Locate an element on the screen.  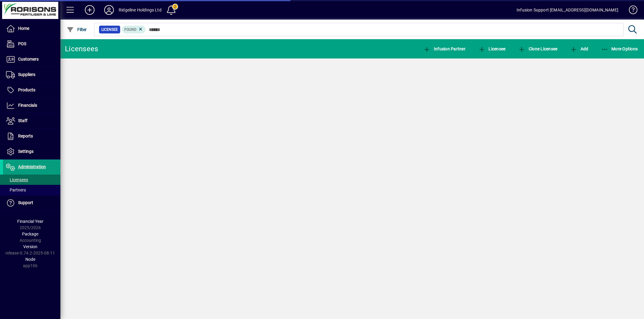
a: Partners is located at coordinates (32, 190).